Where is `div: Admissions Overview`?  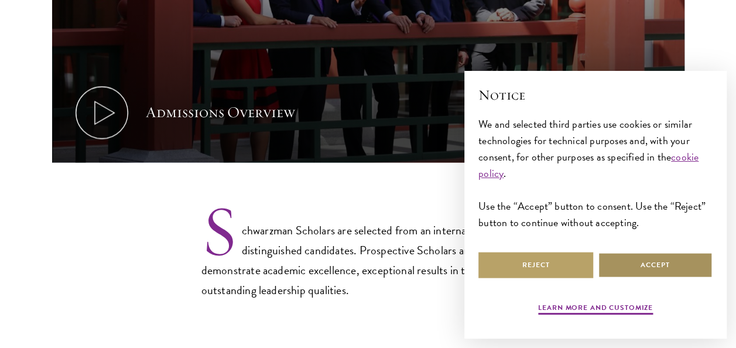
div: Admissions Overview is located at coordinates (220, 112).